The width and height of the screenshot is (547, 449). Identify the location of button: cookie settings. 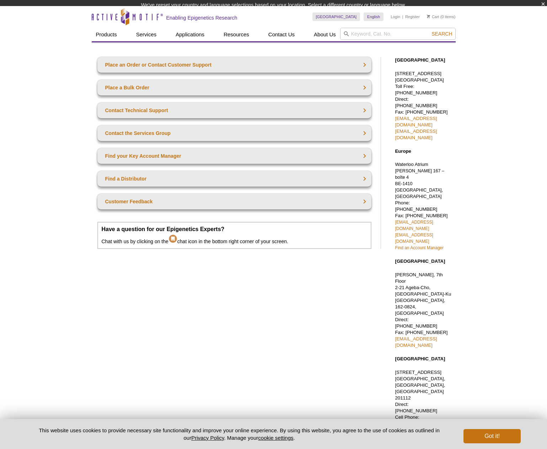
(276, 437).